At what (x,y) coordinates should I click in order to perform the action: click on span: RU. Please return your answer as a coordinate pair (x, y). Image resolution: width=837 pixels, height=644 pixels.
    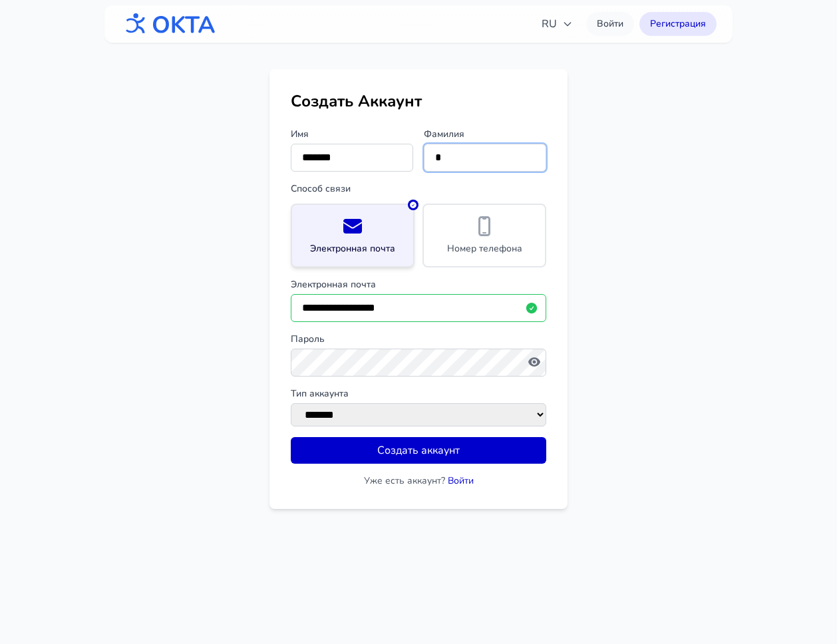
    Looking at the image, I should click on (557, 24).